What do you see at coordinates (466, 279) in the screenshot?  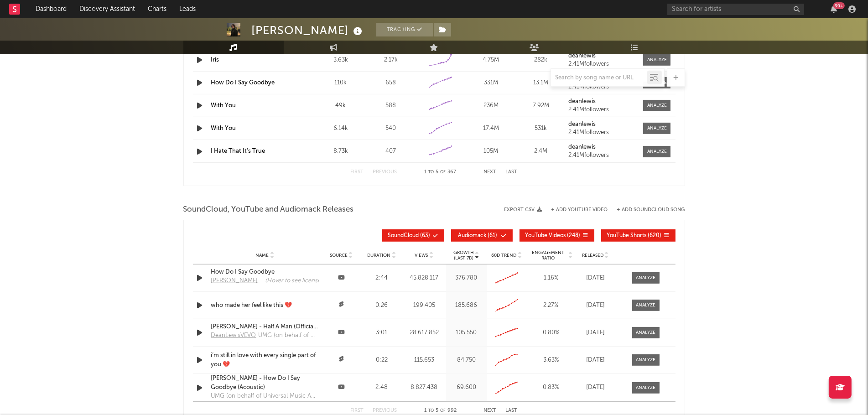 I see `div: 376.780` at bounding box center [466, 279].